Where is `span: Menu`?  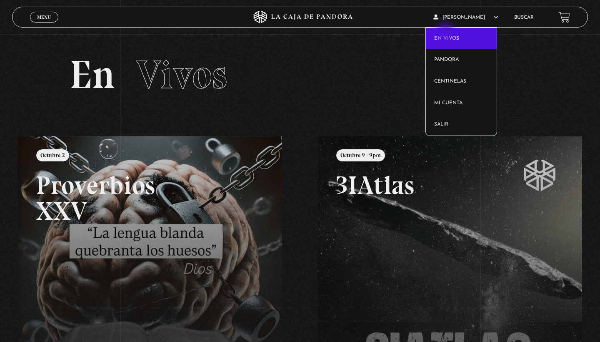 span: Menu is located at coordinates (44, 17).